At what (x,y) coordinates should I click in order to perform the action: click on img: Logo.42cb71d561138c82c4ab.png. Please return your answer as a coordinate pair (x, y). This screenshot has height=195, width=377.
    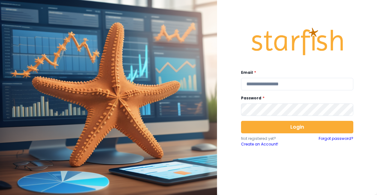
    Looking at the image, I should click on (297, 41).